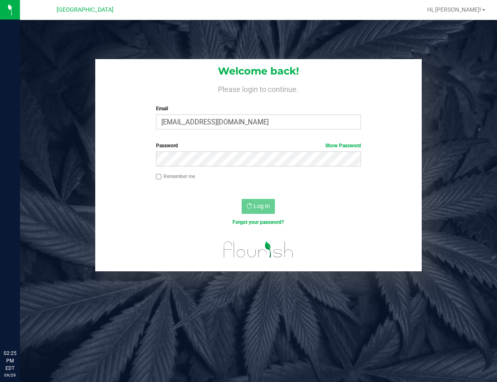  I want to click on button: Log In, so click(258, 206).